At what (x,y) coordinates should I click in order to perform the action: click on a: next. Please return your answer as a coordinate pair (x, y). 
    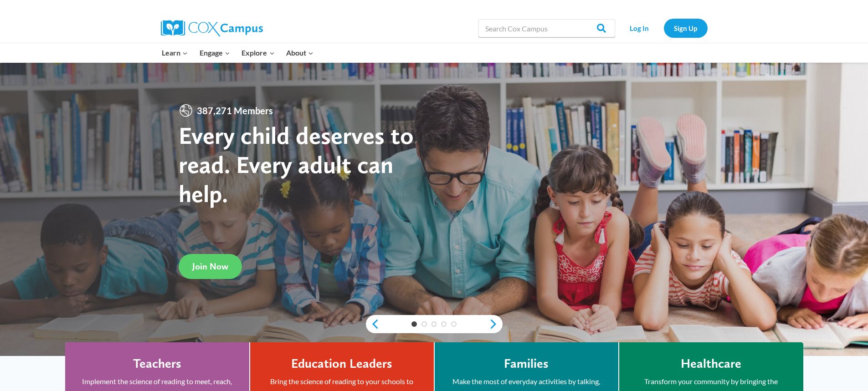
    Looking at the image, I should click on (496, 325).